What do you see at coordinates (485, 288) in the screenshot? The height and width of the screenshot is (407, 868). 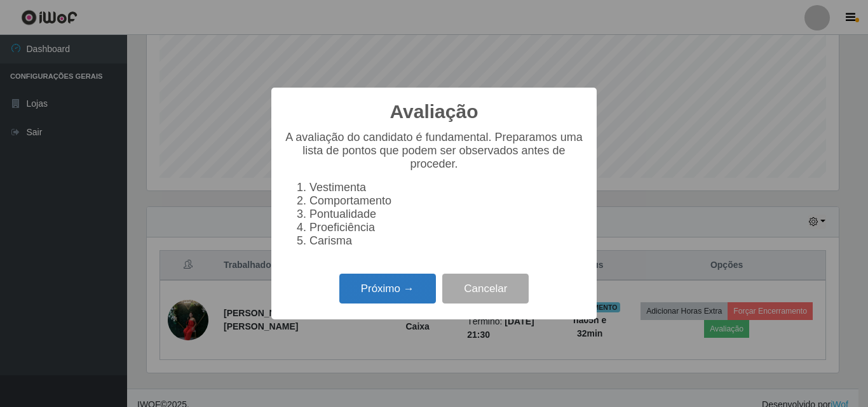 I see `button: Cancelar` at bounding box center [485, 288].